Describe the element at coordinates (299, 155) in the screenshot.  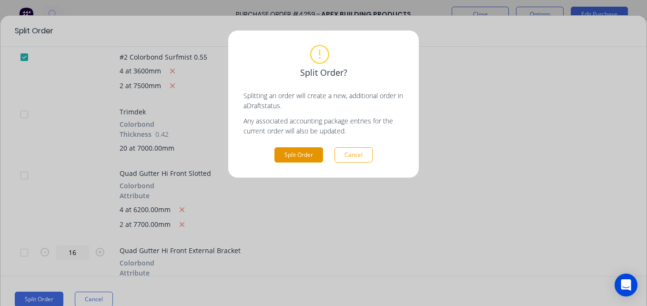
I see `button: Split Order` at that location.